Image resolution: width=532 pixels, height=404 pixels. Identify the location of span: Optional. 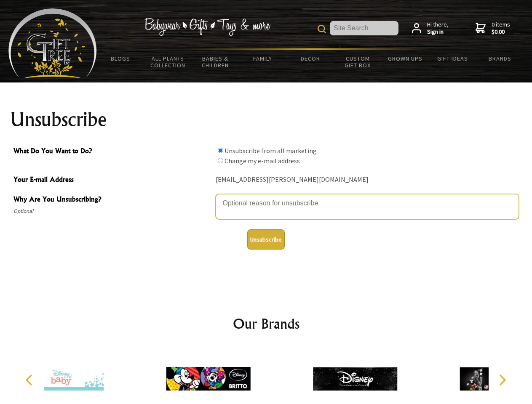
(112, 211).